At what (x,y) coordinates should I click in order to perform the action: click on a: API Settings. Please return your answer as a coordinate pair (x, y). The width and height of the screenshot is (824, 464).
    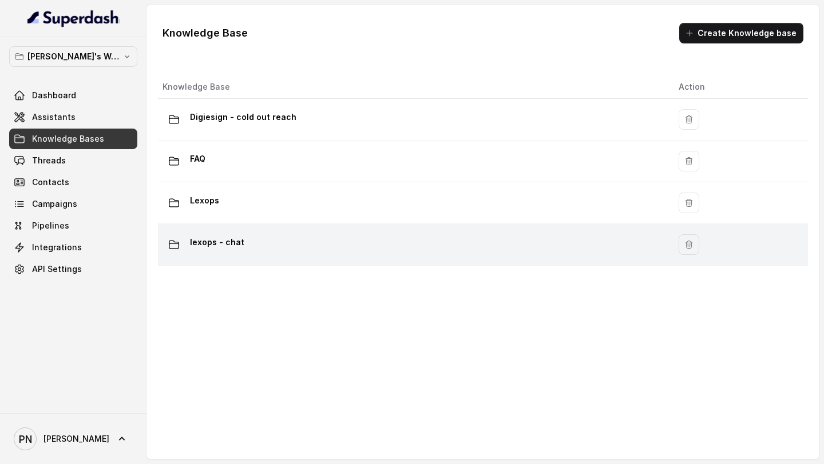
    Looking at the image, I should click on (73, 269).